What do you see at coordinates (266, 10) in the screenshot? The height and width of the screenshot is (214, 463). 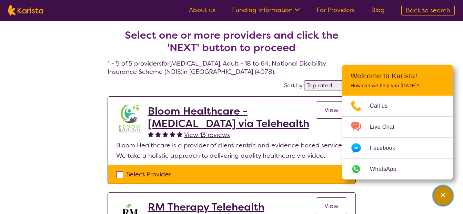 I see `a: Funding Information` at bounding box center [266, 10].